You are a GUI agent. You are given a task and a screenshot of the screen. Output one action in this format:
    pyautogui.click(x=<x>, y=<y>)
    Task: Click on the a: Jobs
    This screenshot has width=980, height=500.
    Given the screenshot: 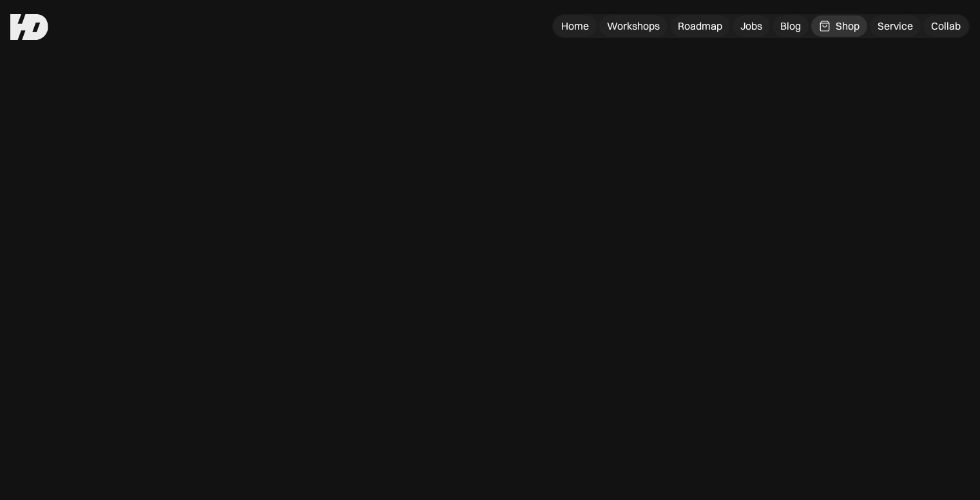 What is the action you would take?
    pyautogui.click(x=752, y=26)
    